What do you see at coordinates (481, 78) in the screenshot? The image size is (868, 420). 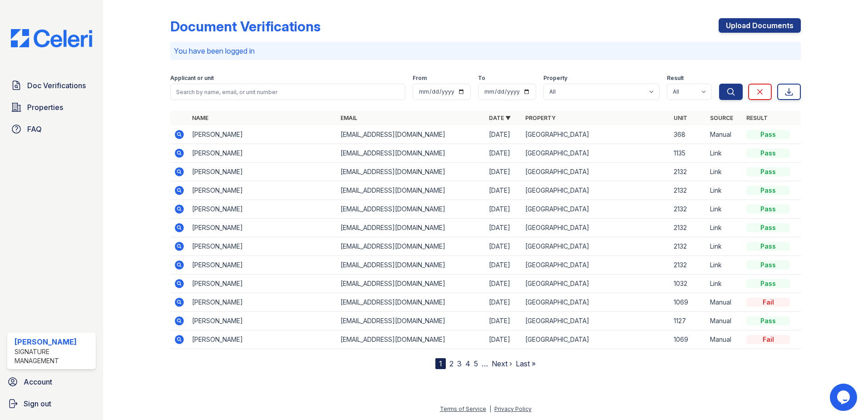 I see `label: To` at bounding box center [481, 78].